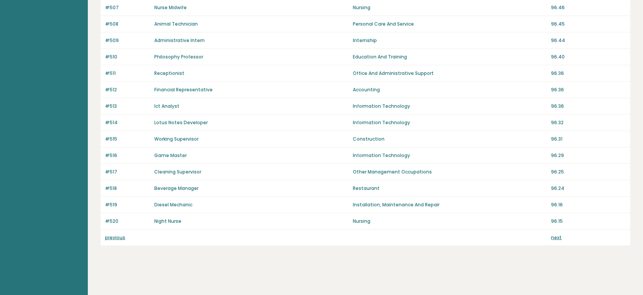 This screenshot has height=295, width=643. I want to click on p: 96.29, so click(588, 155).